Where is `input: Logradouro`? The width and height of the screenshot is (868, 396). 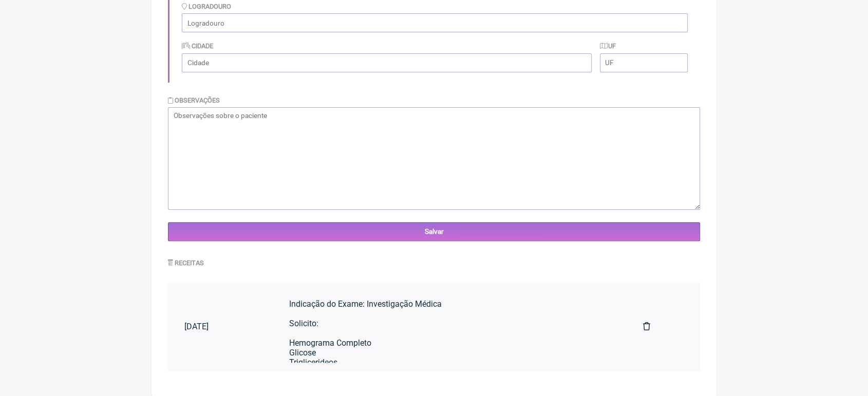
input: Logradouro is located at coordinates (434, 23).